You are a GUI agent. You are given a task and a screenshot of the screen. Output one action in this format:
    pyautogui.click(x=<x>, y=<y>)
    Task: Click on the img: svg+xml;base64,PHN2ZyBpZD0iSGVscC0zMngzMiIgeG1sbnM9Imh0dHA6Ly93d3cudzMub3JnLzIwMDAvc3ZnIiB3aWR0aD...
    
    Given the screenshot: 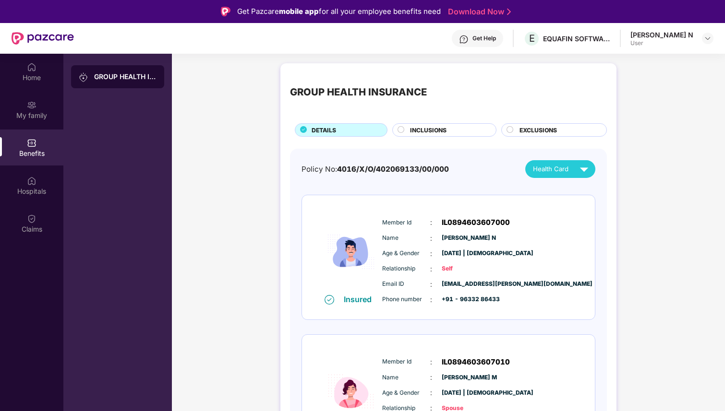 What is the action you would take?
    pyautogui.click(x=464, y=39)
    